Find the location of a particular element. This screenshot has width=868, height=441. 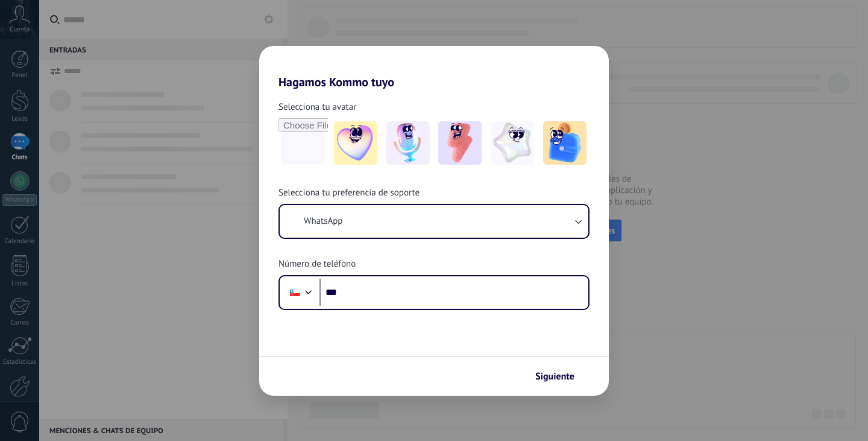

span: Siguiente is located at coordinates (554, 377).